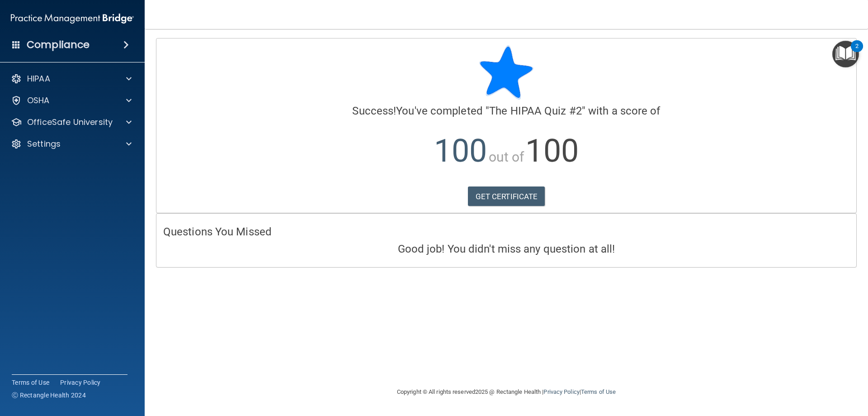 The height and width of the screenshot is (416, 868). What do you see at coordinates (71, 101) in the screenshot?
I see `a: OSHA` at bounding box center [71, 101].